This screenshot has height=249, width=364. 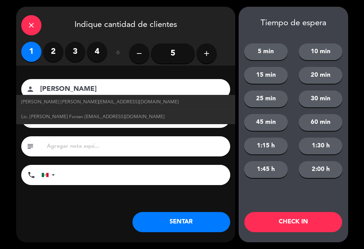 What do you see at coordinates (320, 146) in the screenshot?
I see `button: 1:30 h` at bounding box center [320, 146].